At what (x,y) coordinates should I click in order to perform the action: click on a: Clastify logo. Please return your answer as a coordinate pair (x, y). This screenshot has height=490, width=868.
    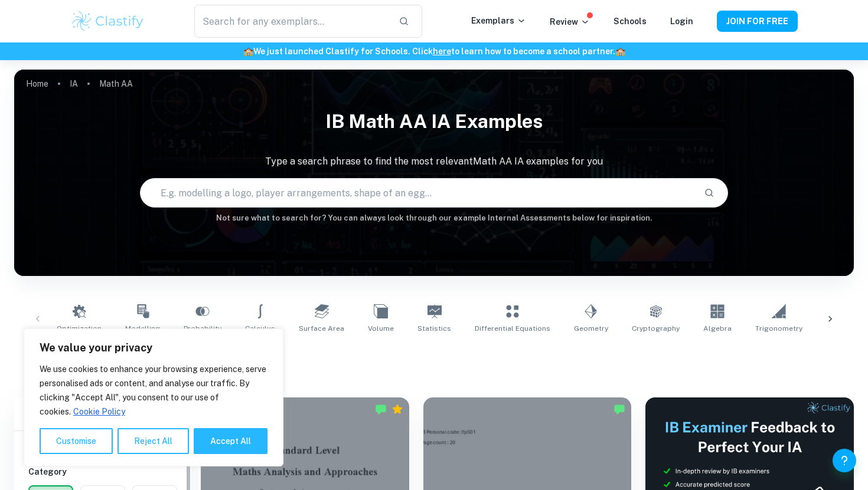
    Looking at the image, I should click on (107, 21).